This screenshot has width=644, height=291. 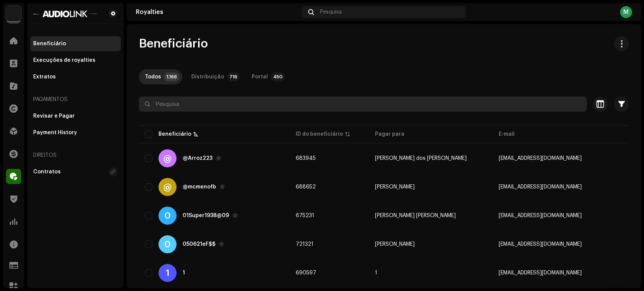 What do you see at coordinates (207, 77) in the screenshot?
I see `div: Distribuição` at bounding box center [207, 77].